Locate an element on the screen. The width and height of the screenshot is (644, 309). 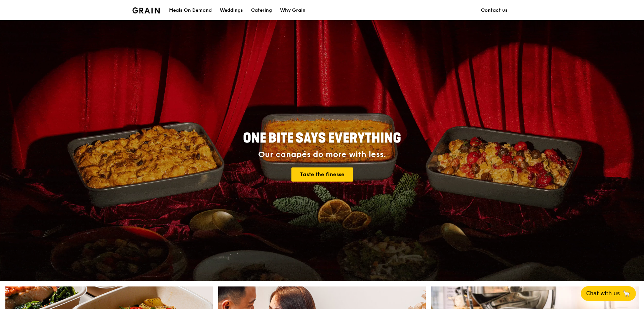
div: Why Grain is located at coordinates (293, 10).